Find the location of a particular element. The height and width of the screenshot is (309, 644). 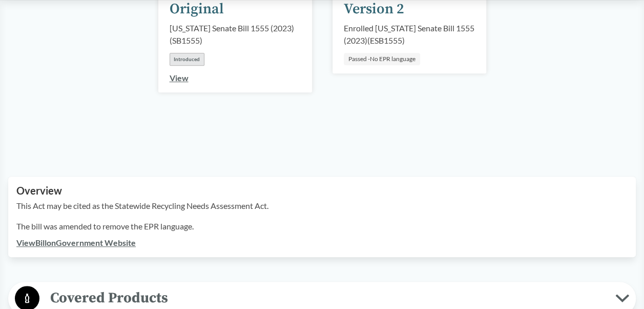

a: View is located at coordinates (179, 78).